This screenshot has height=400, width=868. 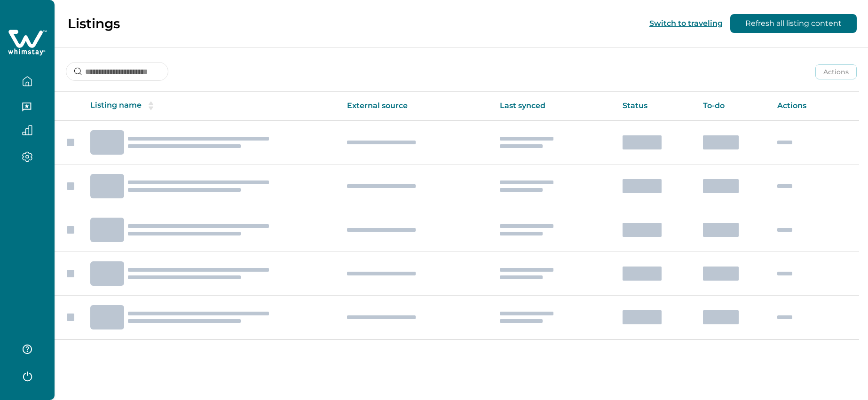 What do you see at coordinates (655, 106) in the screenshot?
I see `th: Status` at bounding box center [655, 106].